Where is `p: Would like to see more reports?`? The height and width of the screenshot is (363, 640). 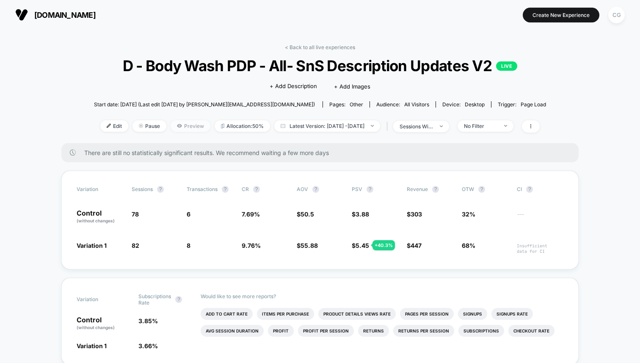
p: Would like to see more reports? is located at coordinates (382, 296).